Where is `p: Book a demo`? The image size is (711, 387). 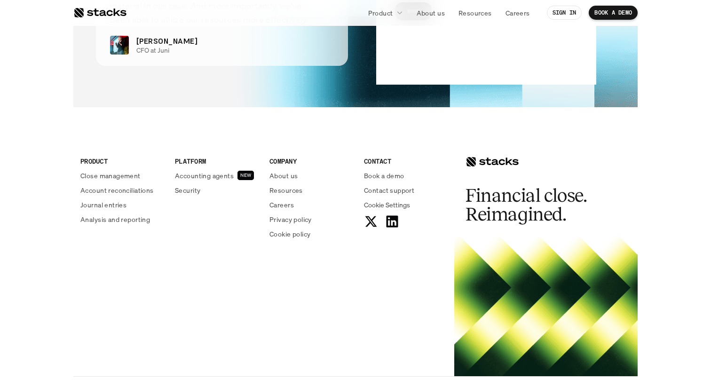
p: Book a demo is located at coordinates (384, 175).